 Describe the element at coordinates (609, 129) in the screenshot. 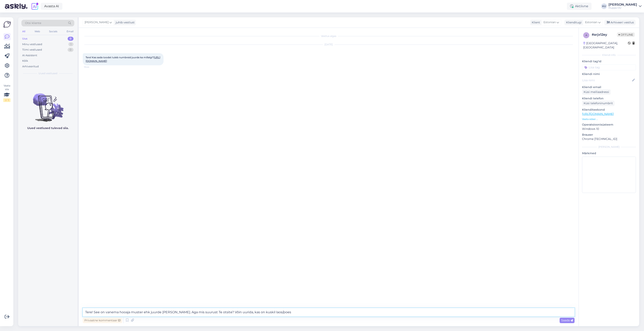

I see `p: Windows 10` at that location.